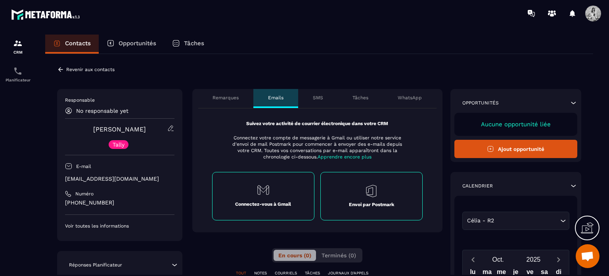  I want to click on p: Envoi par Postmark, so click(372, 204).